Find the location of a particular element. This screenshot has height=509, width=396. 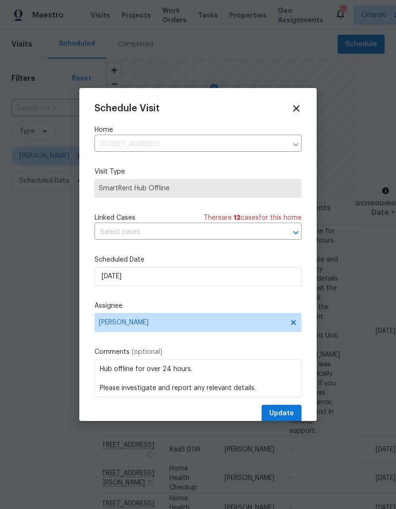

label: Scheduled Date is located at coordinates (198, 260).